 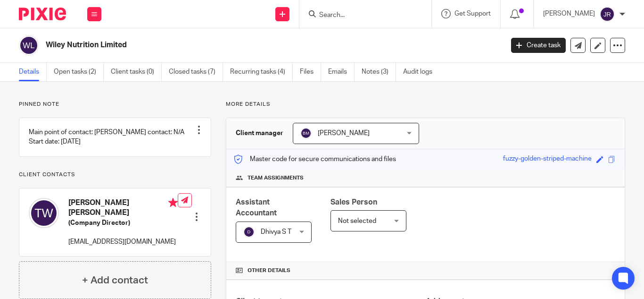 What do you see at coordinates (137, 72) in the screenshot?
I see `a: Client tasks (0)` at bounding box center [137, 72].